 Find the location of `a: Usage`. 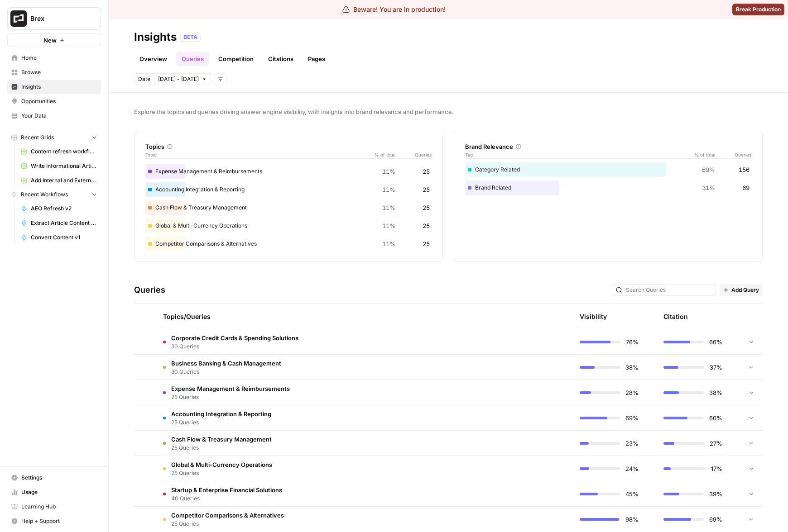

a: Usage is located at coordinates (54, 493).